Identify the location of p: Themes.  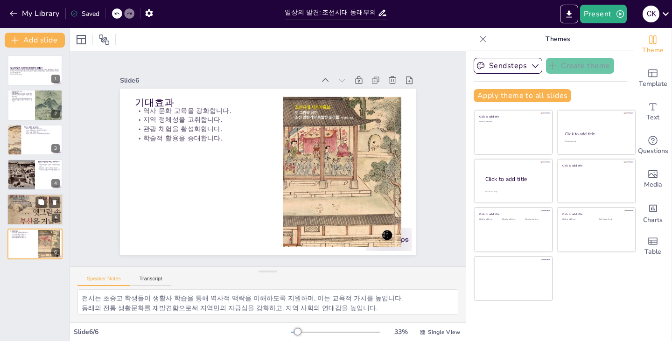
(557, 39).